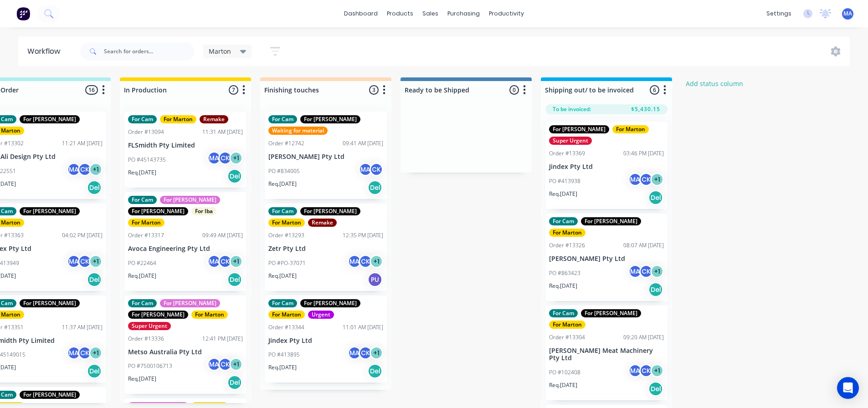  I want to click on div: products, so click(400, 14).